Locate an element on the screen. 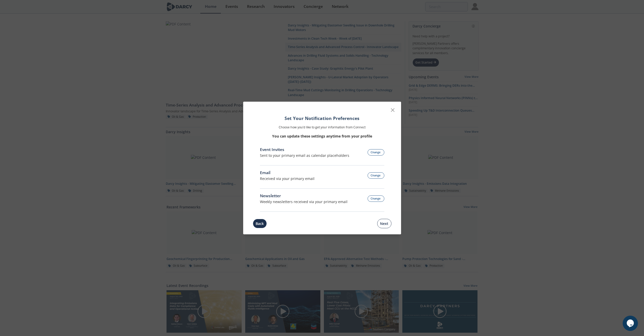 This screenshot has height=336, width=644. button: Next is located at coordinates (384, 224).